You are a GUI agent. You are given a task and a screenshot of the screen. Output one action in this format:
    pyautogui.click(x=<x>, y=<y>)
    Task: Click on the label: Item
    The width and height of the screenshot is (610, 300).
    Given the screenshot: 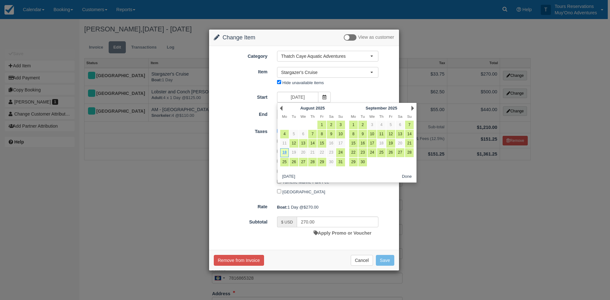 What is the action you would take?
    pyautogui.click(x=240, y=71)
    